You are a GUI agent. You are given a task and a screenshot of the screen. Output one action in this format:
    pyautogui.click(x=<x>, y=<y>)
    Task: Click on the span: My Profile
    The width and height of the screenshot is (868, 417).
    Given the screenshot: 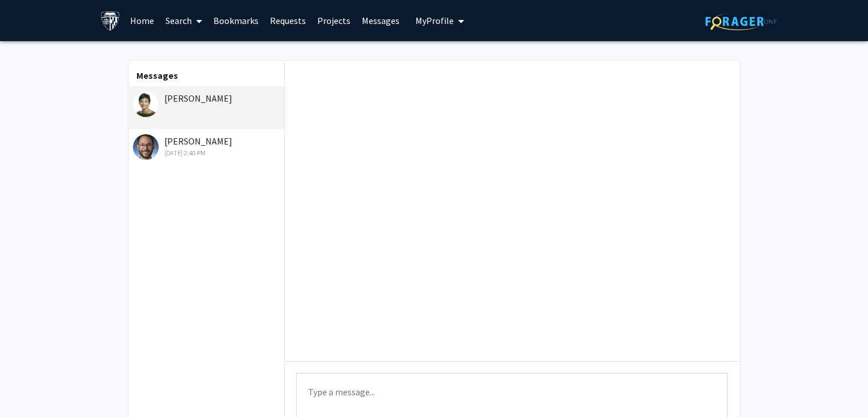 What is the action you would take?
    pyautogui.click(x=434, y=20)
    